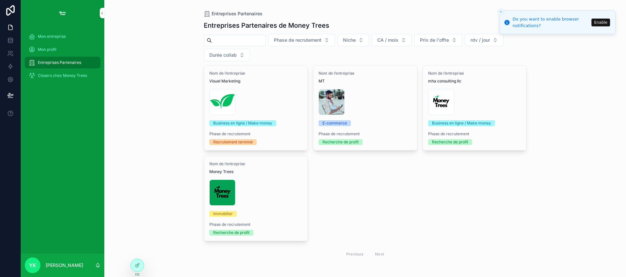 This screenshot has width=626, height=277. Describe the element at coordinates (267, 25) in the screenshot. I see `h1: Entreprises Partenaires de Money Trees` at that location.